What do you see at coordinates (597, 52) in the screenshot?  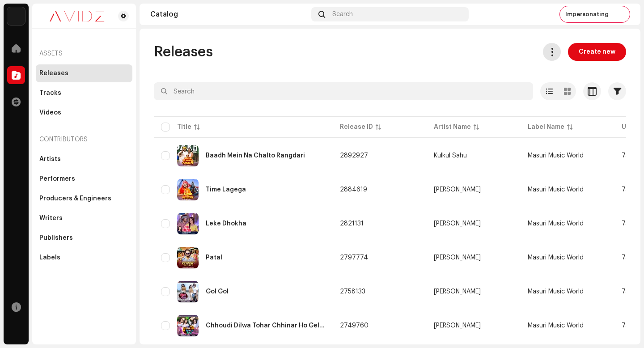 I see `button: Create new` at bounding box center [597, 52].